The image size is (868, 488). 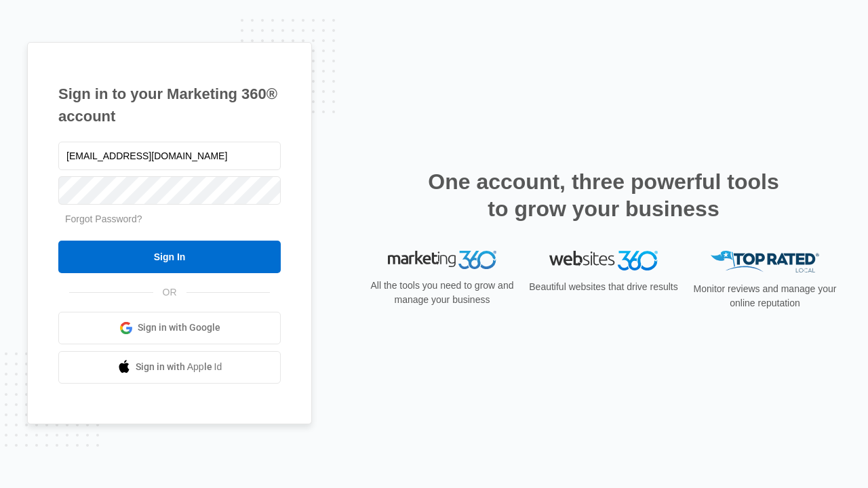 What do you see at coordinates (765, 262) in the screenshot?
I see `img: Top Rated Local` at bounding box center [765, 262].